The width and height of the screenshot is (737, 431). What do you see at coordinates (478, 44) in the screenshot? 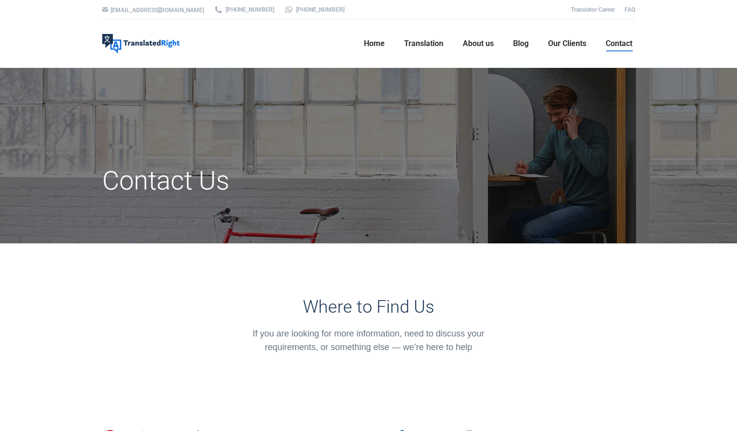
I see `a: About us` at bounding box center [478, 44].